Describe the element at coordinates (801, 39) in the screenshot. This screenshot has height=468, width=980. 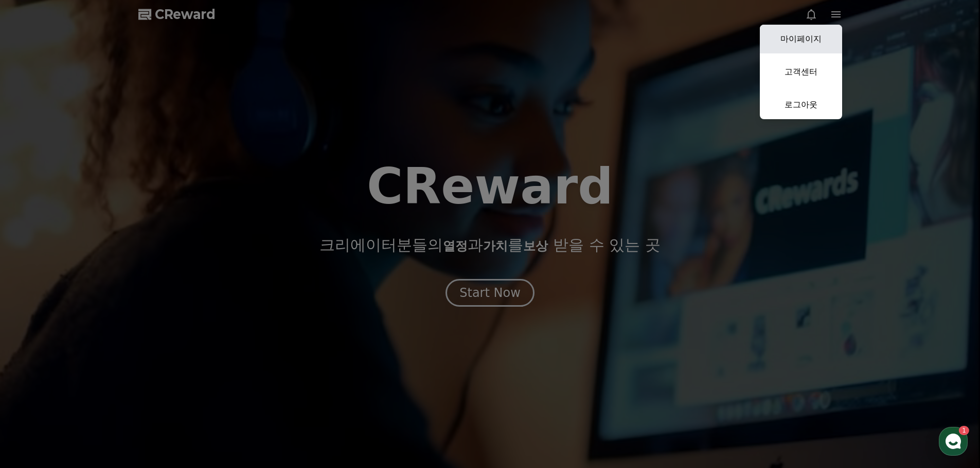
I see `a: 마이페이지` at that location.